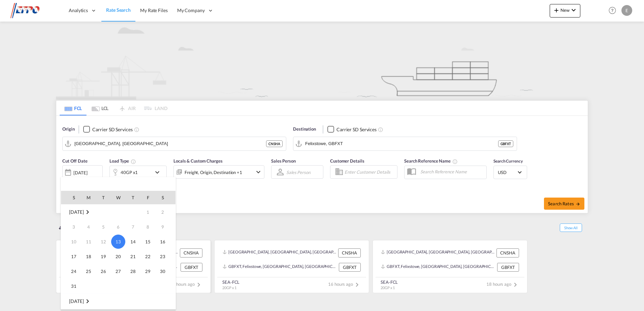  Describe the element at coordinates (148, 198) in the screenshot. I see `th: F` at that location.